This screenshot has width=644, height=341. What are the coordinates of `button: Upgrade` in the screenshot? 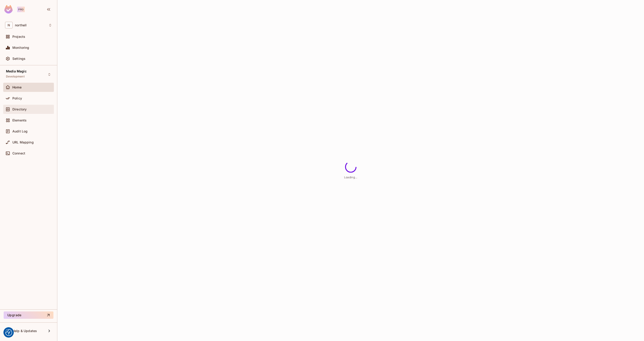 It's located at (28, 315).